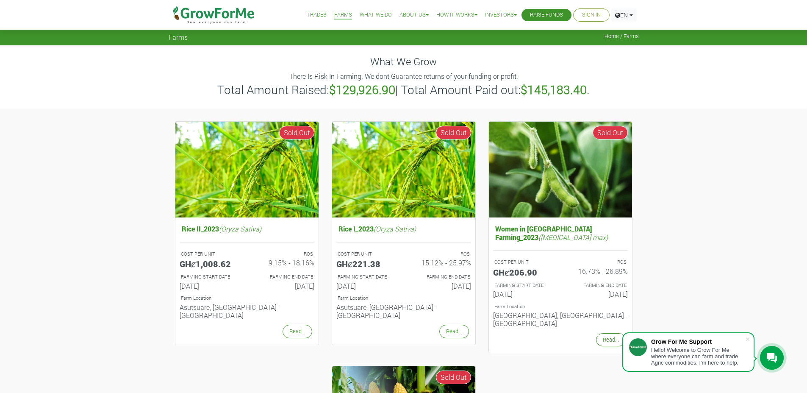  Describe the element at coordinates (524, 272) in the screenshot. I see `h5: GHȼ206.90` at that location.